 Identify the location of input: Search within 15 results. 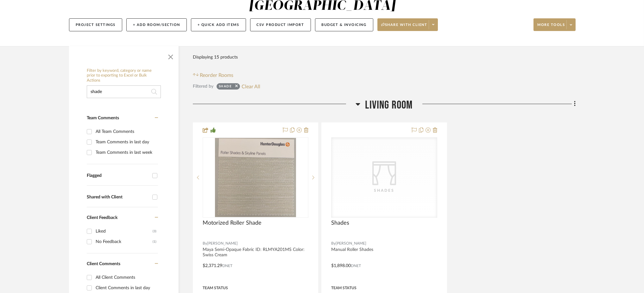
(124, 92).